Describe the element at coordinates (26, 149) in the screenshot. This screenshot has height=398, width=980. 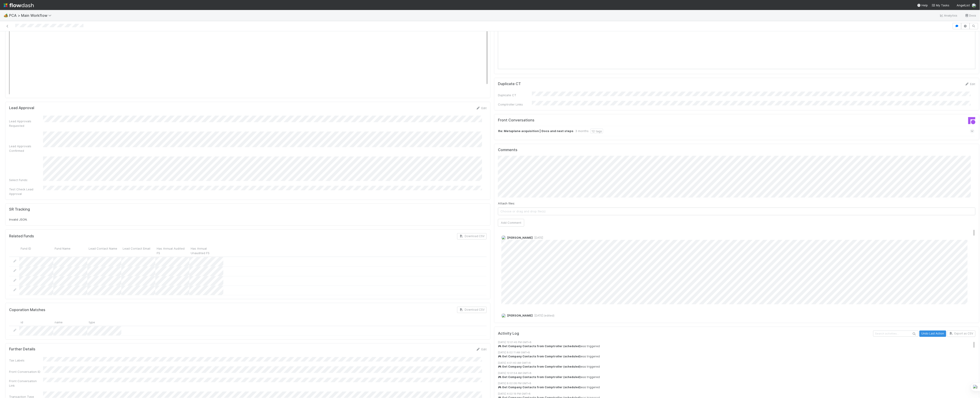
I see `div: Lead Approvals Confirmed` at that location.